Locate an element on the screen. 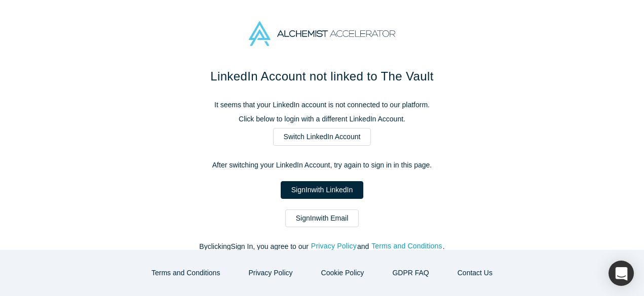  p: It seems that your LinkedIn account is not connected to our platform. is located at coordinates (322, 105).